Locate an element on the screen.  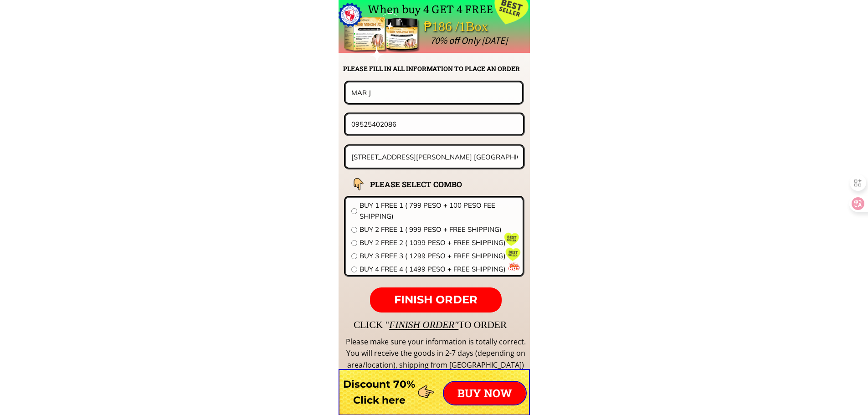
span: FINISH ORDER is located at coordinates (436, 299).